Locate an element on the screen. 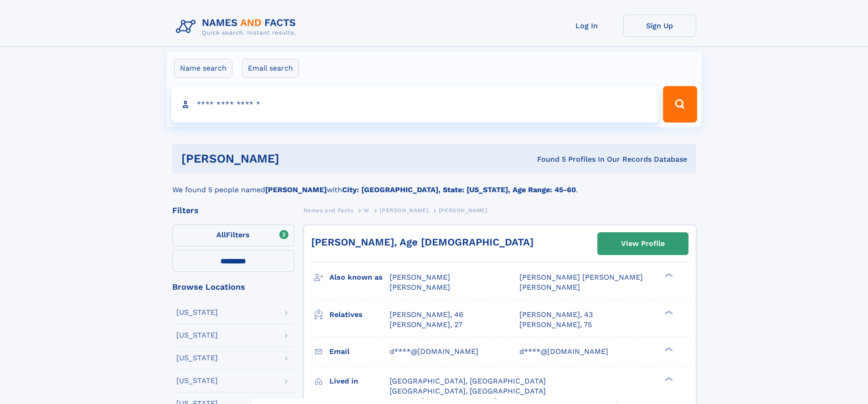 The width and height of the screenshot is (868, 404). a: Names and Facts is located at coordinates (328, 210).